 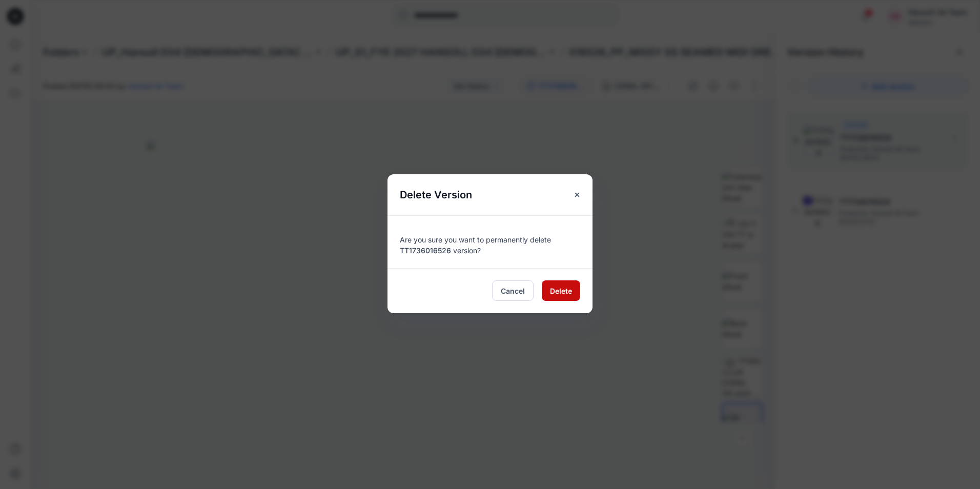 I want to click on span: TT1736016526, so click(x=426, y=251).